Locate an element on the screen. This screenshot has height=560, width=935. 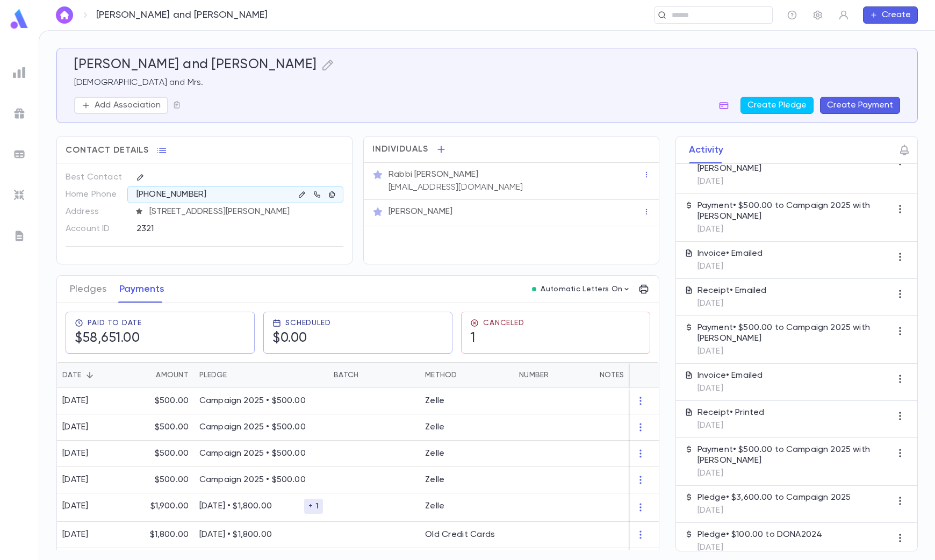
img: home_white.a664292cf8c1dea59945f0da9f25487c.svg is located at coordinates (65, 15).